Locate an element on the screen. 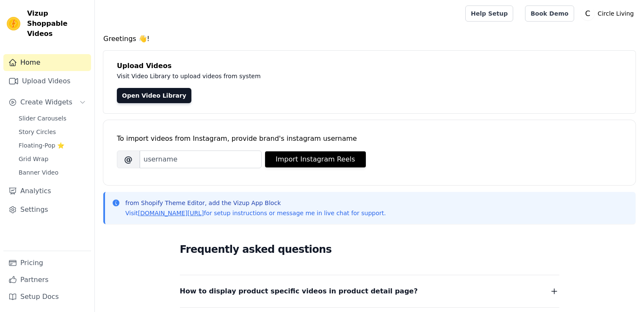 This screenshot has height=312, width=644. button: C Circle Living is located at coordinates (609, 13).